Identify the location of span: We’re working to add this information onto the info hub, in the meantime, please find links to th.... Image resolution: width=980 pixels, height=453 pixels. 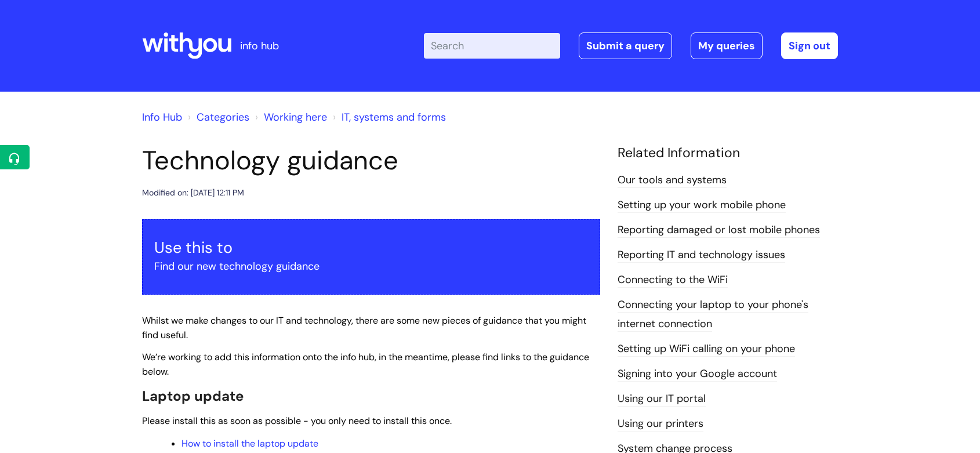
(366, 364).